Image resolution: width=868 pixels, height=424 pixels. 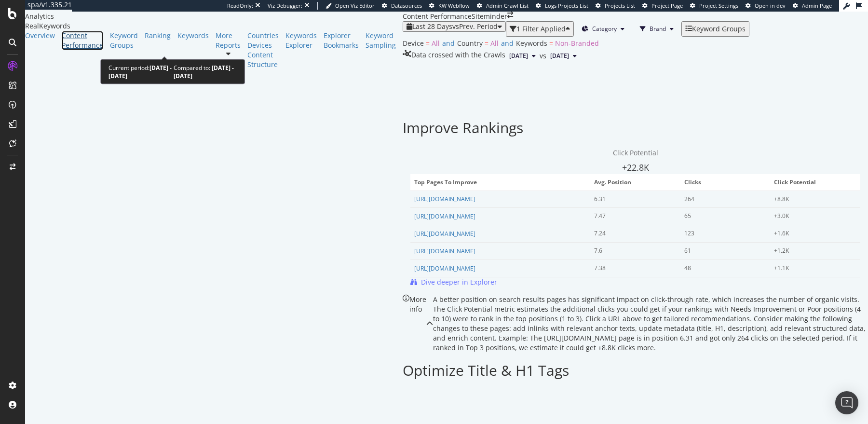 I want to click on div: Open Intercom Messenger, so click(x=847, y=403).